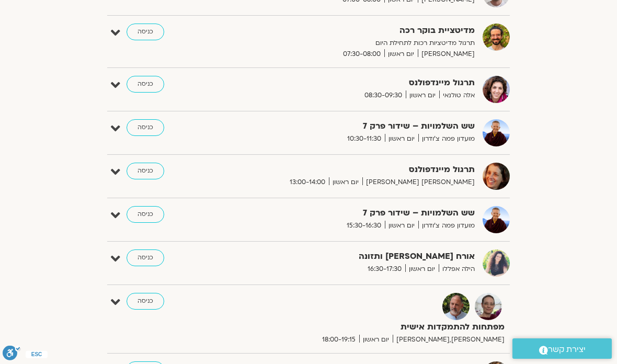 This screenshot has width=617, height=364. Describe the element at coordinates (567, 349) in the screenshot. I see `span: יצירת קשר` at that location.